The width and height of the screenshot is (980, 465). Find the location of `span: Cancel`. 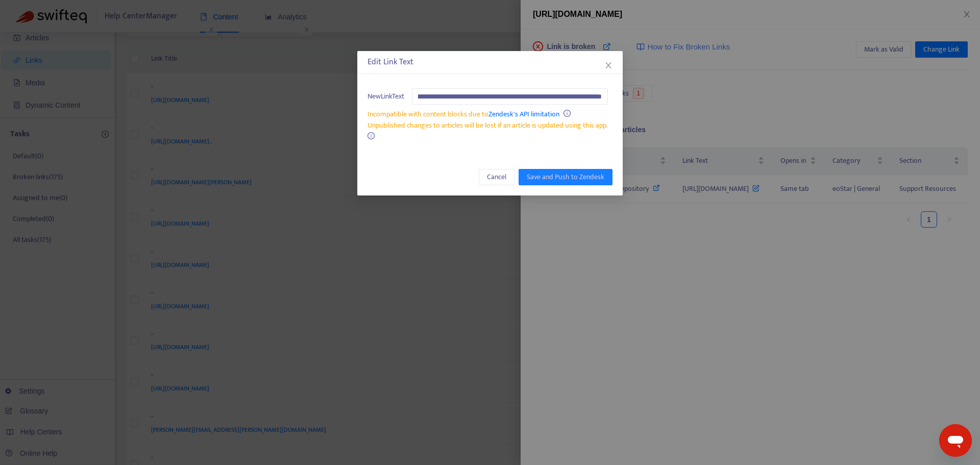

span: Cancel is located at coordinates (497, 178).